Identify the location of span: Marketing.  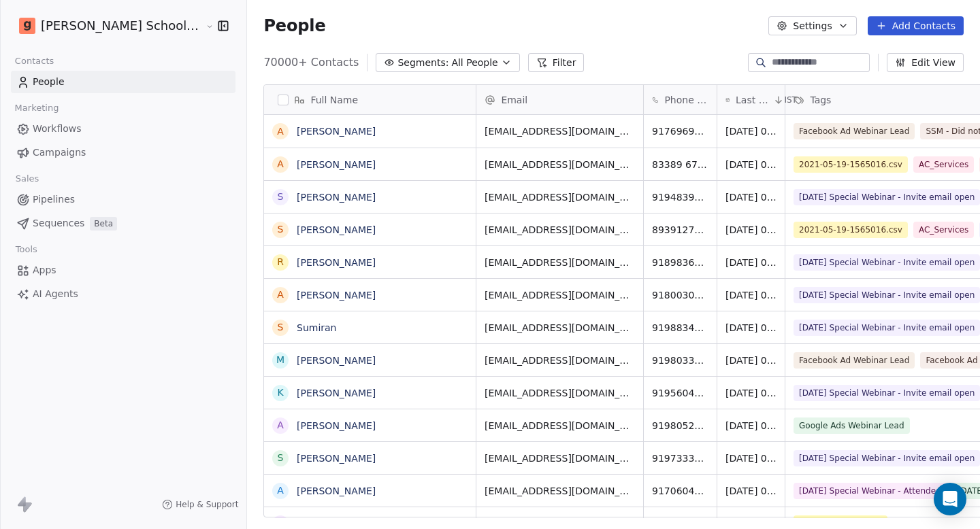
(36, 108).